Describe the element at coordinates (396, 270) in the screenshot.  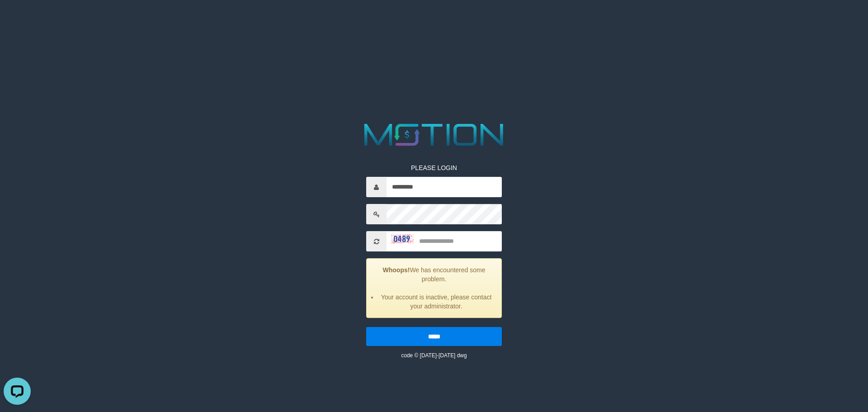
I see `strong: Whoops!` at that location.